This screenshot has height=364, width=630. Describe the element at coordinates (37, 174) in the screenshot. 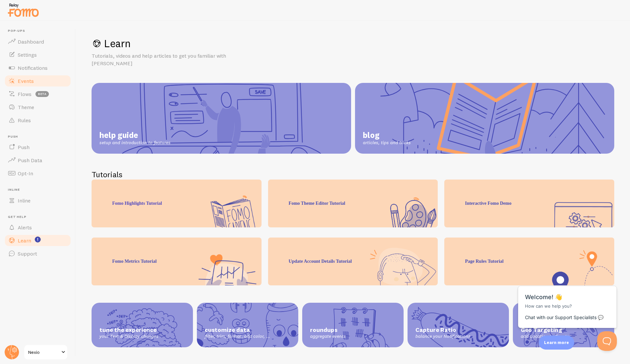

I see `a: Opt-In` at that location.